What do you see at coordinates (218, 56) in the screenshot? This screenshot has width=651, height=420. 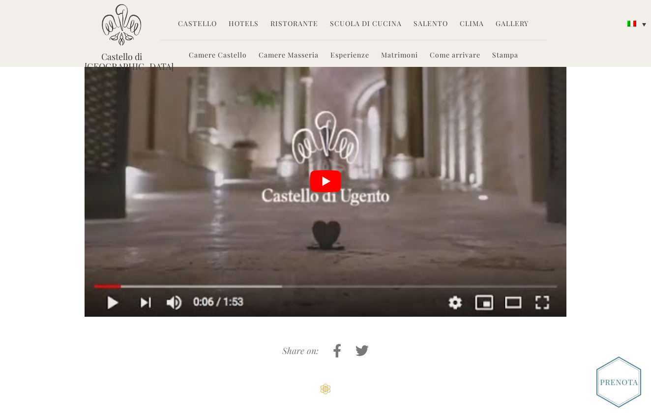 I see `a: Camere Castello` at bounding box center [218, 56].